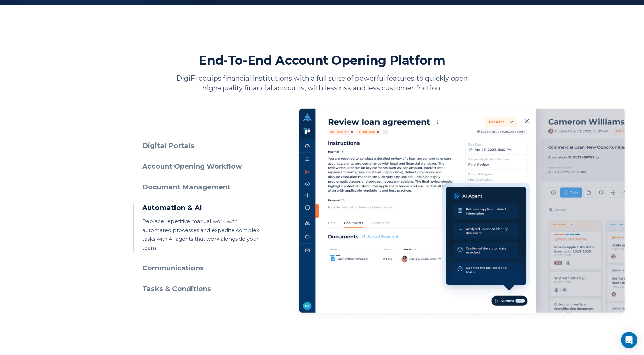  Describe the element at coordinates (204, 289) in the screenshot. I see `h3: Tasks & Conditions` at that location.